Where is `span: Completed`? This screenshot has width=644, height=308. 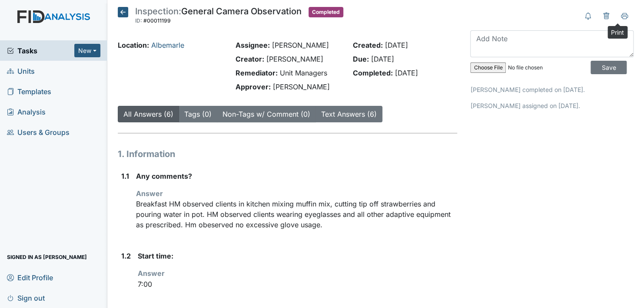
span: Completed is located at coordinates (326, 12).